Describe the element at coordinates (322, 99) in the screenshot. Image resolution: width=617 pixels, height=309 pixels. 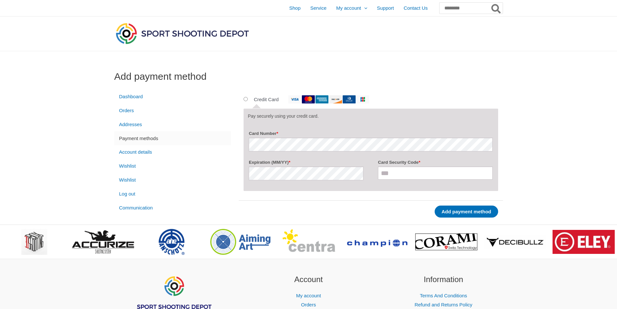
I see `img: amex` at that location.